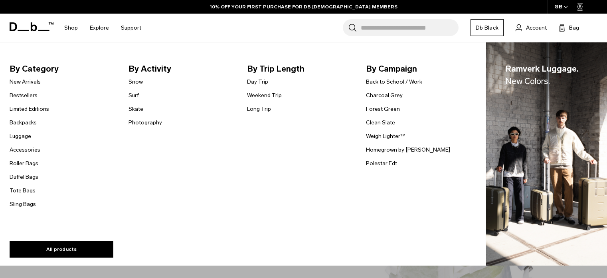 Image resolution: width=607 pixels, height=278 pixels. What do you see at coordinates (383, 109) in the screenshot?
I see `a: Forest Green` at bounding box center [383, 109].